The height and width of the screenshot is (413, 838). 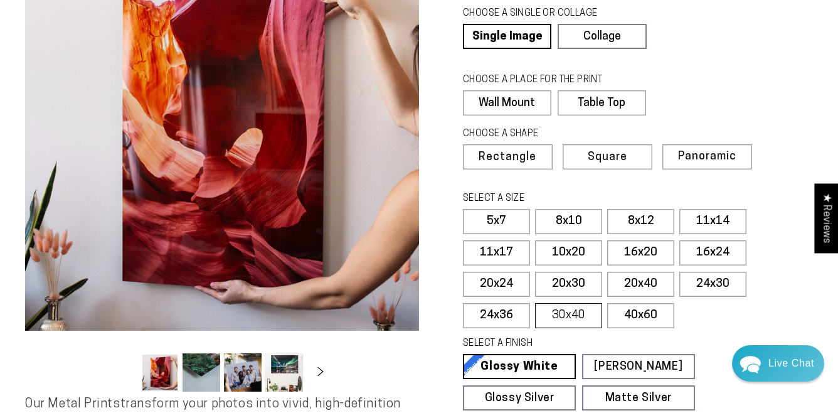 I want to click on img: Marie J, so click(x=107, y=35).